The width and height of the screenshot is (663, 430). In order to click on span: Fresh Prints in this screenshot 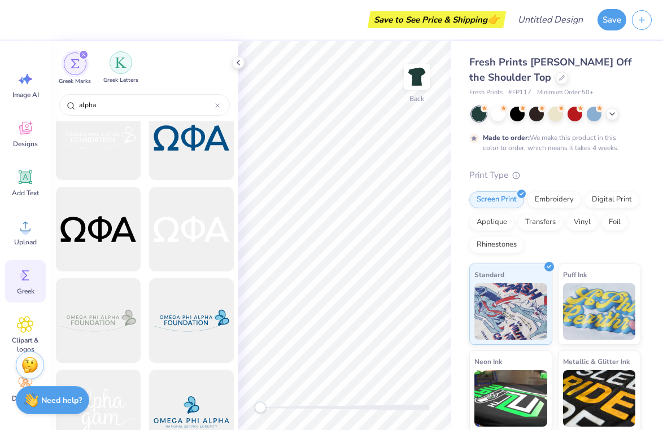, I will do `click(486, 93)`.